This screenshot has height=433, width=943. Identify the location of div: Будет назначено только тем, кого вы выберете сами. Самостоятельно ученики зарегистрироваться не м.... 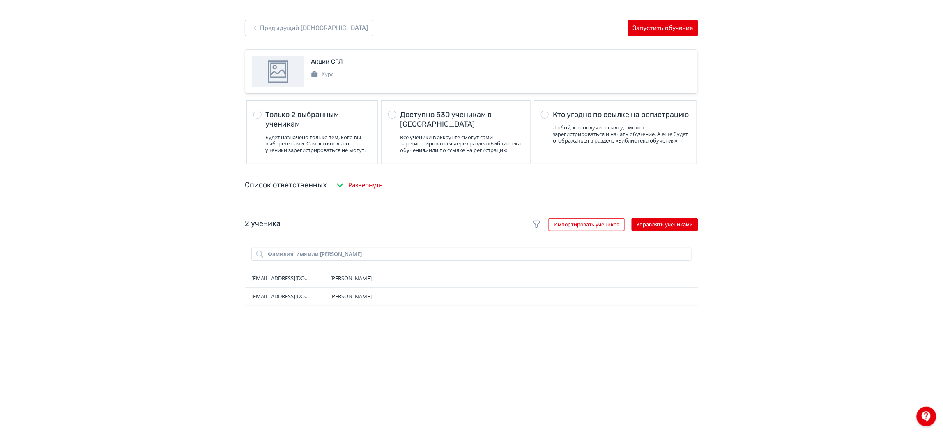
(318, 144).